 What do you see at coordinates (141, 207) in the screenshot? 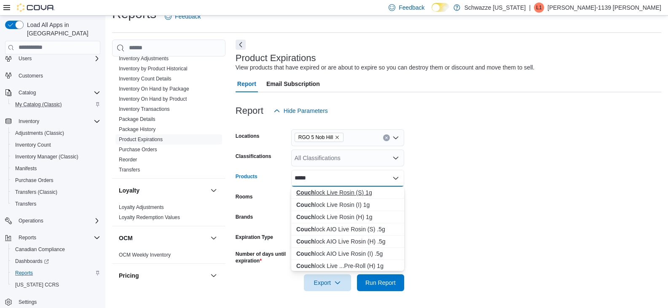
I see `span: Loyalty Adjustments` at bounding box center [141, 207].